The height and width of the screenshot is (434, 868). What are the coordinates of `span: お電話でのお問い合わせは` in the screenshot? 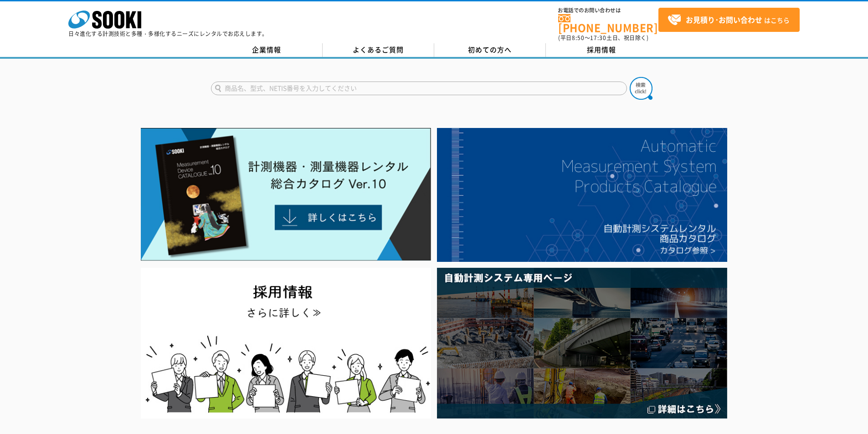 It's located at (608, 10).